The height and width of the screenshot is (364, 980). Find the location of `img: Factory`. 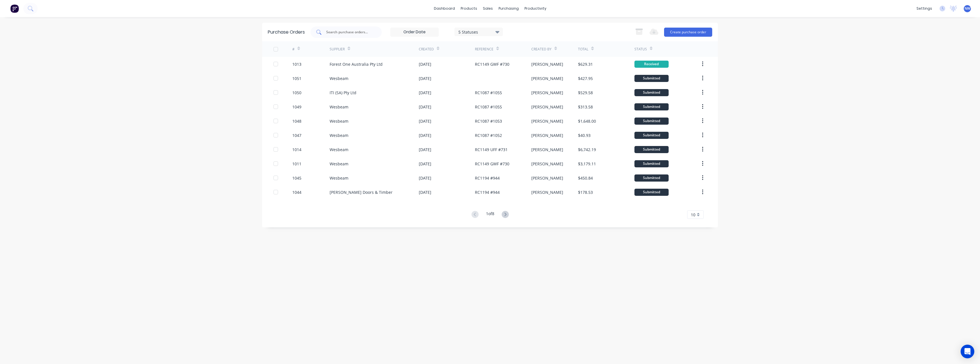

img: Factory is located at coordinates (14, 8).